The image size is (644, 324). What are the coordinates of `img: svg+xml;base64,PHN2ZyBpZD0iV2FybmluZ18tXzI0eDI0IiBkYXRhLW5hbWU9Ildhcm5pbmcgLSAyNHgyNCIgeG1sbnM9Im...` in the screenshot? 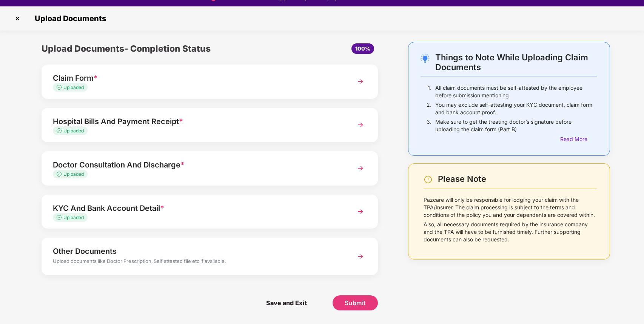 It's located at (428, 179).